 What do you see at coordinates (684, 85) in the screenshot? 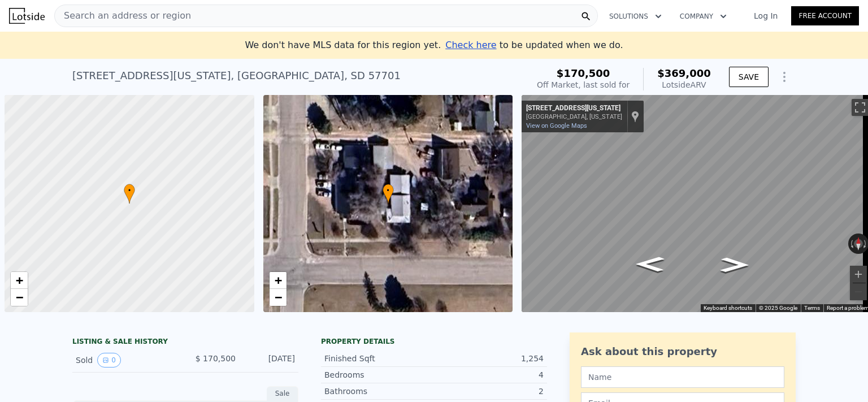
I see `div: Lotside ARV` at bounding box center [684, 85].